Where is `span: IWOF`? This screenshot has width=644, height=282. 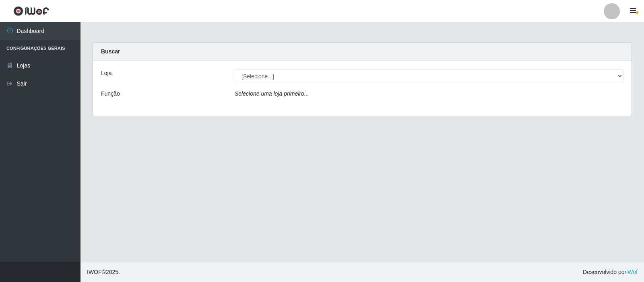
span: IWOF is located at coordinates (94, 272).